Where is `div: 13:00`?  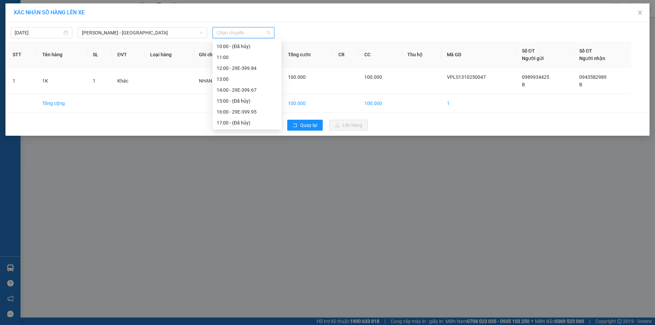 div: 13:00 is located at coordinates (247, 79).